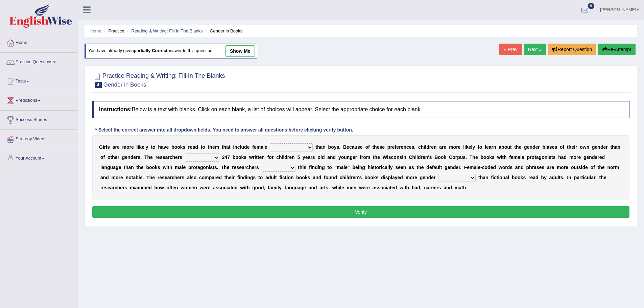  I want to click on b: k, so click(467, 147).